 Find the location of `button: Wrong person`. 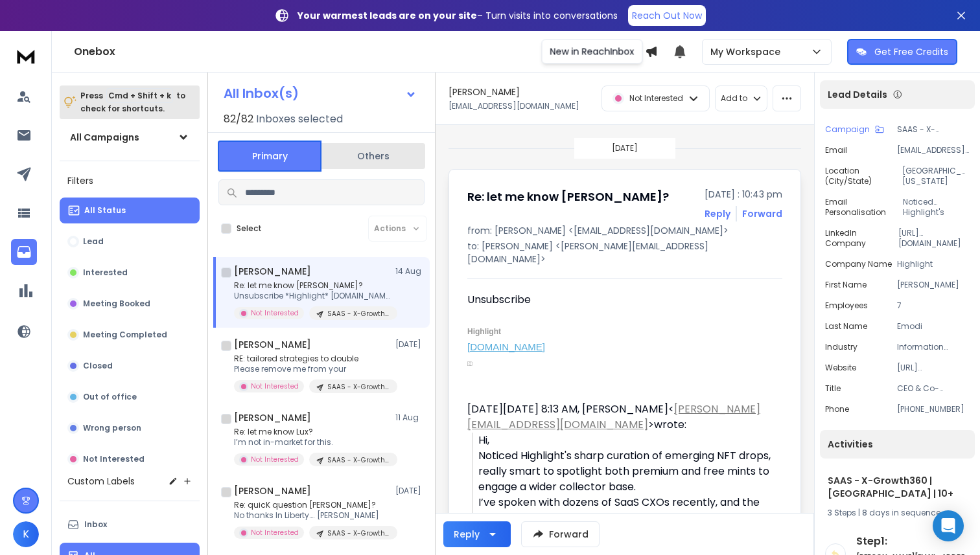

button: Wrong person is located at coordinates (130, 428).